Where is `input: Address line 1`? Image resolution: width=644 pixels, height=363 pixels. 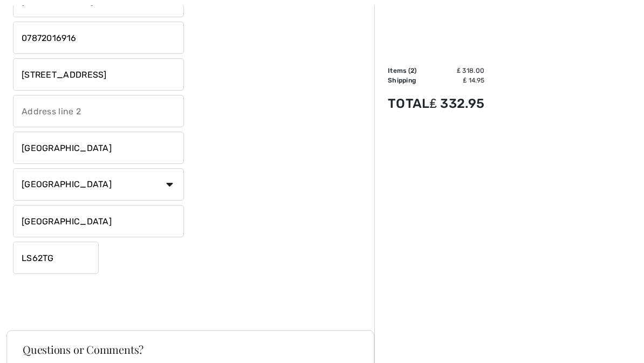
input: Address line 1 is located at coordinates (98, 74).